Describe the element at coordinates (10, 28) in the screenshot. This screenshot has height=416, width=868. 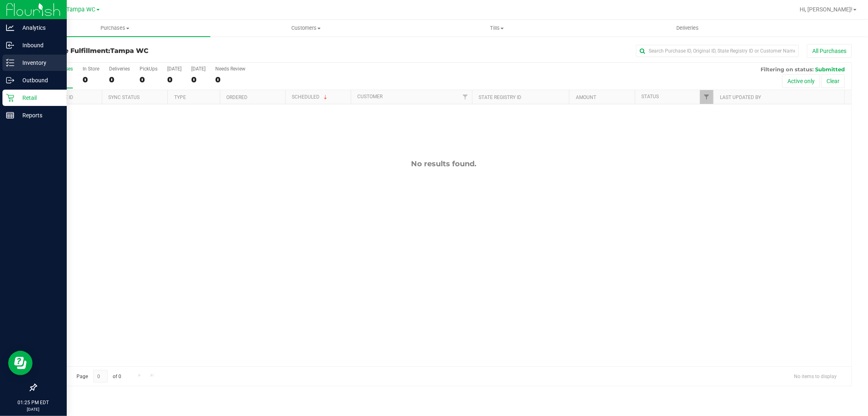
I see `inline-svg: Analytics` at that location.